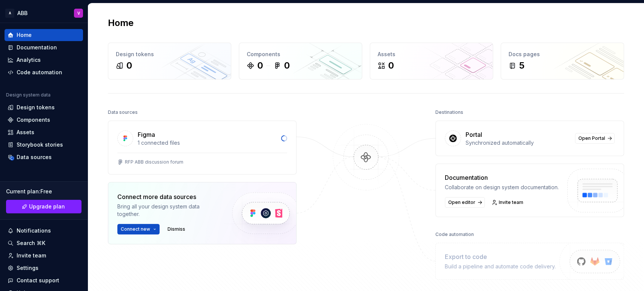  Describe the element at coordinates (10, 13) in the screenshot. I see `div: A` at that location.